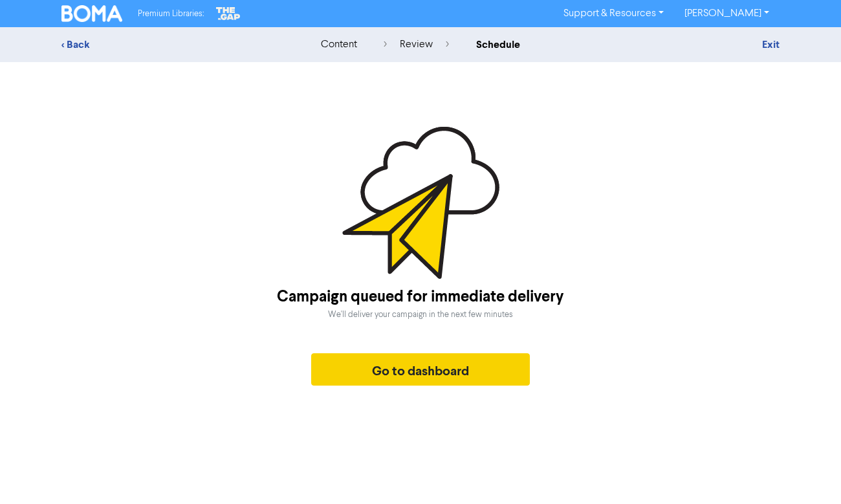  Describe the element at coordinates (499, 44) in the screenshot. I see `div: schedule` at that location.